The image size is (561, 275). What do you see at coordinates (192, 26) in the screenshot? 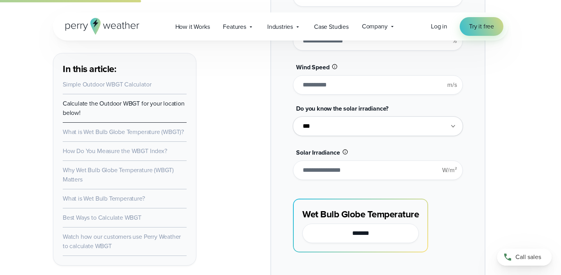
I see `a: How it Works` at bounding box center [192, 26].